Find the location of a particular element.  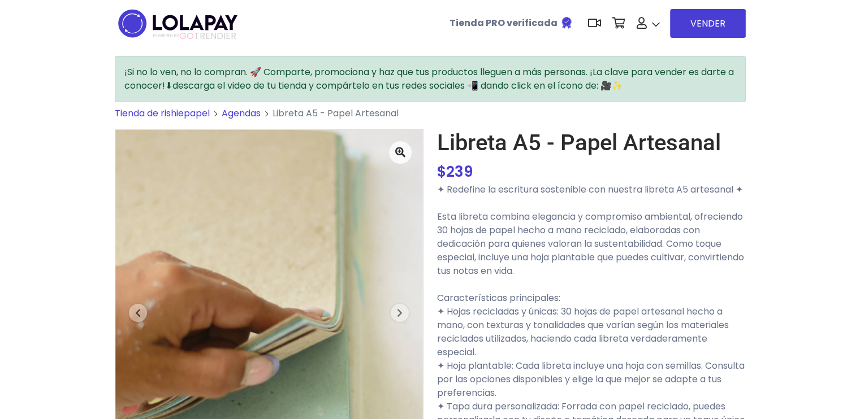

span: Tienda de rishiepapel is located at coordinates (162, 113).